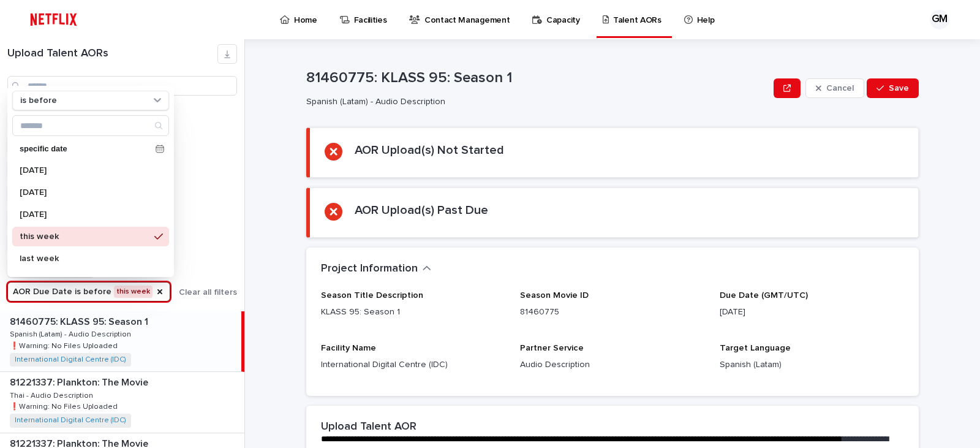 The image size is (980, 448). What do you see at coordinates (612, 365) in the screenshot?
I see `p: Audio Description` at bounding box center [612, 365].